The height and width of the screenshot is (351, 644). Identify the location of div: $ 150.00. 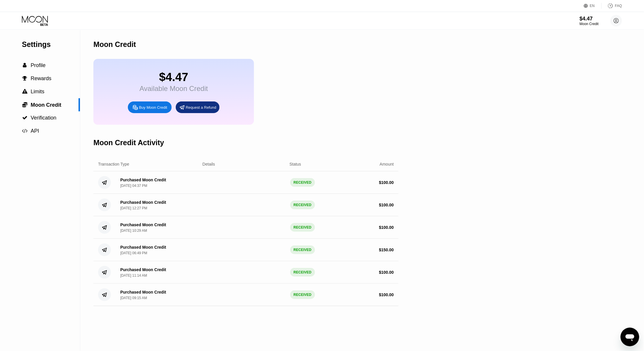
(386, 250).